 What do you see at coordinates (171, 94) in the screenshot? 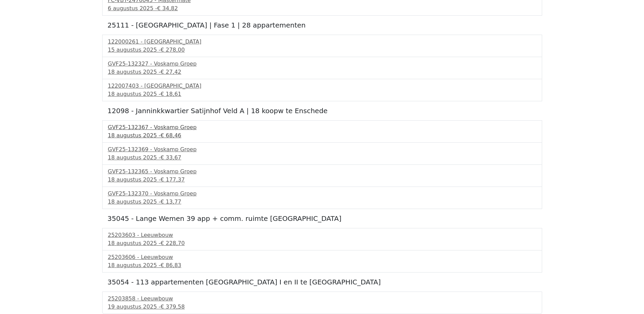
I see `span: € 18,61` at bounding box center [171, 94].